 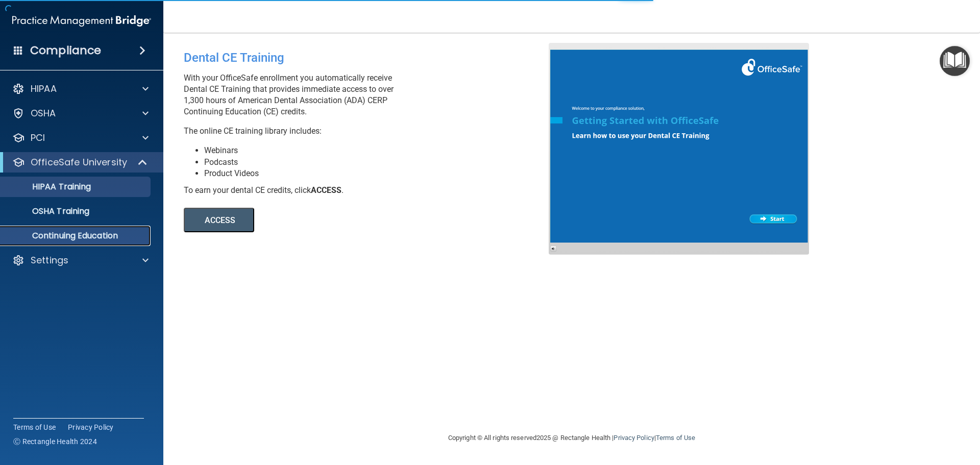 What do you see at coordinates (48, 211) in the screenshot?
I see `p: OSHA Training` at bounding box center [48, 211].